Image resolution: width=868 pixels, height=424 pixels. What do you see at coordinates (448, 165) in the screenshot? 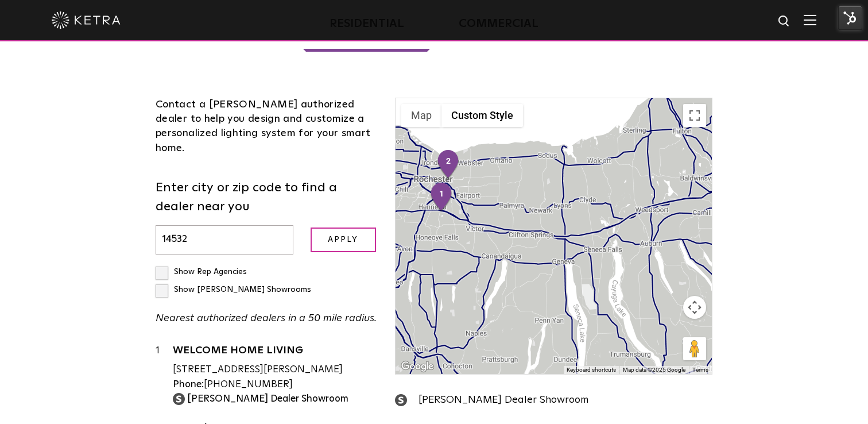
I see `div: 2` at bounding box center [448, 165].